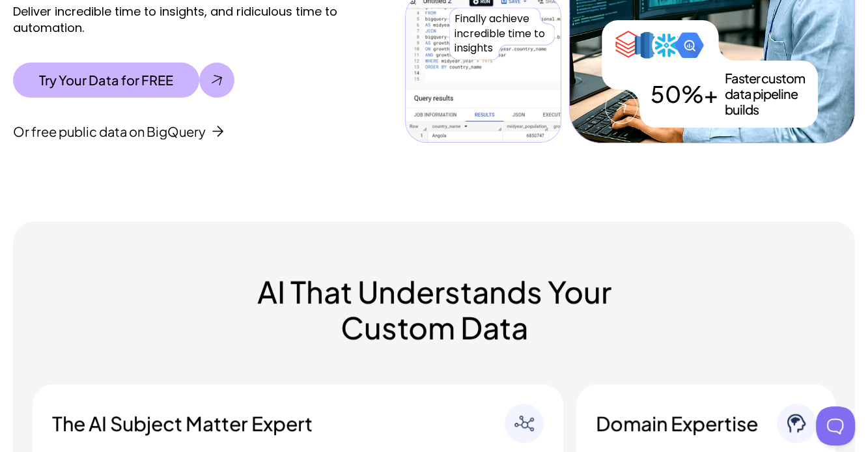 The height and width of the screenshot is (452, 868). I want to click on p: Or free public data on BigQuery, so click(109, 132).